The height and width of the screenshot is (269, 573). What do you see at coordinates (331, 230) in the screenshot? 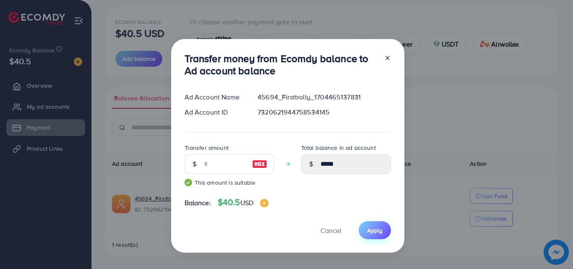
I see `span: Cancel` at bounding box center [331, 230].